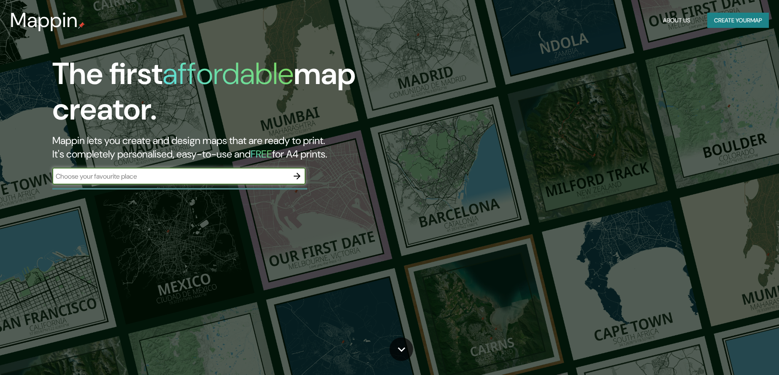 This screenshot has height=375, width=779. Describe the element at coordinates (228, 73) in the screenshot. I see `h1: affordable` at that location.